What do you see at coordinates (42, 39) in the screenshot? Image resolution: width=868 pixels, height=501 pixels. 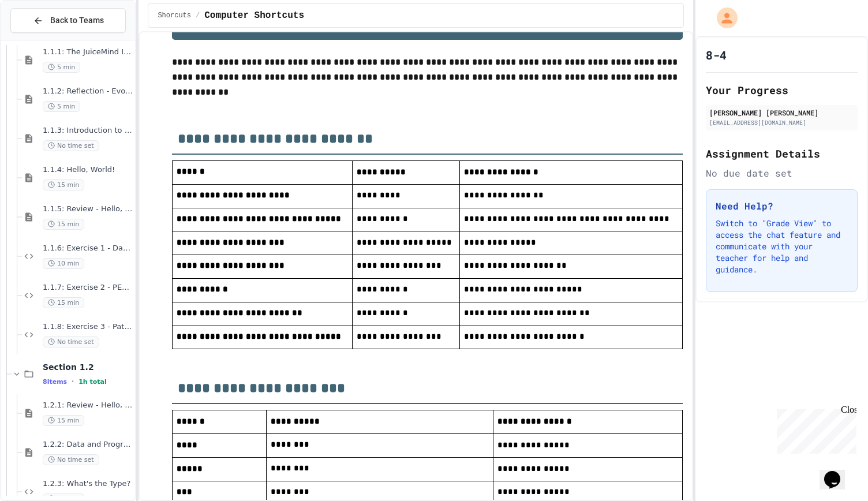 I see `div: Chat with us now!Close` at bounding box center [42, 39].